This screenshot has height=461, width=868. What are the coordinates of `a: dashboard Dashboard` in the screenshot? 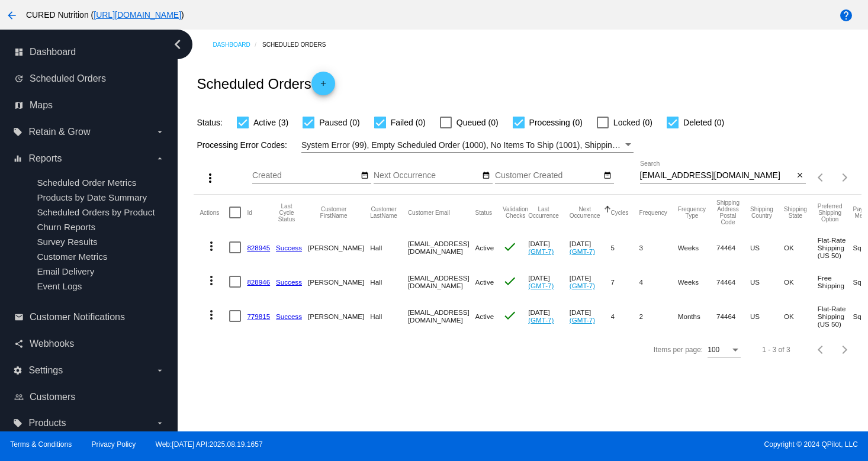 It's located at (89, 52).